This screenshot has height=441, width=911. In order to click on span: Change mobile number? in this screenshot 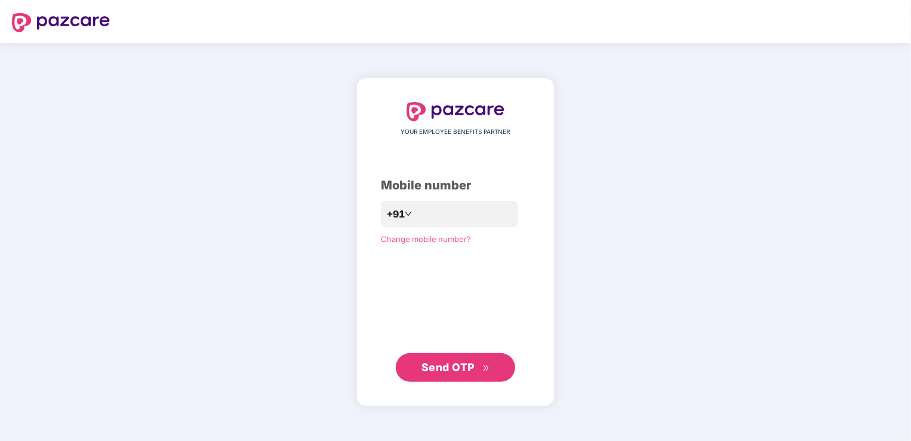, I will do `click(426, 239)`.